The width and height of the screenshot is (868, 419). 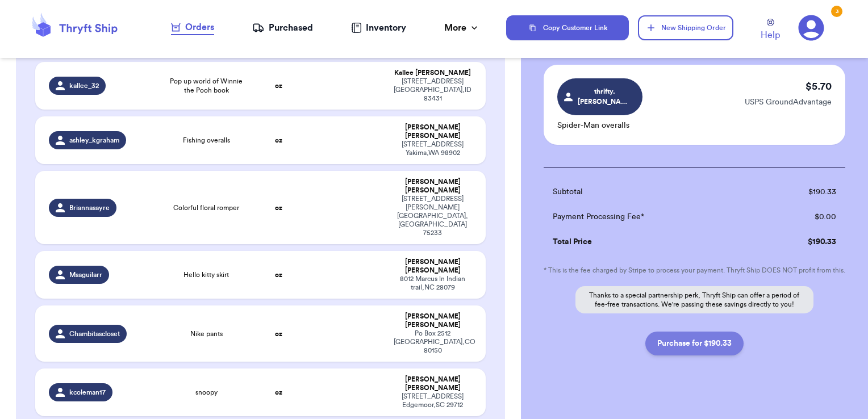 I want to click on span: Pop up world of Winnie the Pooh book, so click(x=206, y=86).